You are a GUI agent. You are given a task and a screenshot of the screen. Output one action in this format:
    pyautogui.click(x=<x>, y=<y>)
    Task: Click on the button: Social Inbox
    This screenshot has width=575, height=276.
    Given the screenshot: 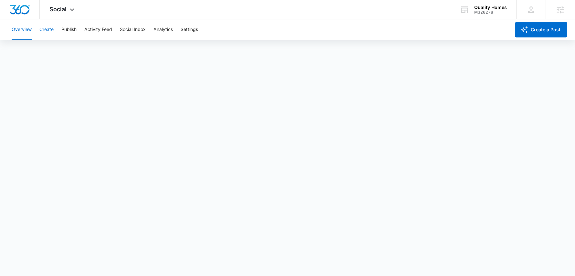 What is the action you would take?
    pyautogui.click(x=133, y=30)
    